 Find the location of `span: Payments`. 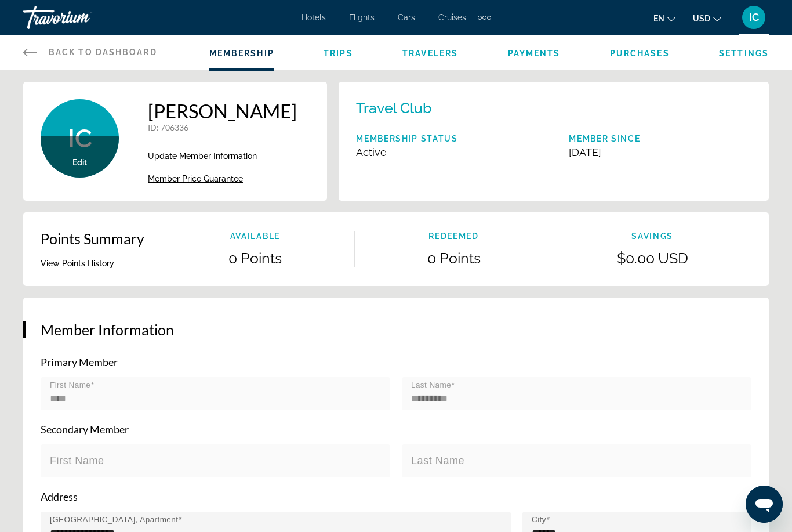

span: Payments is located at coordinates (534, 53).